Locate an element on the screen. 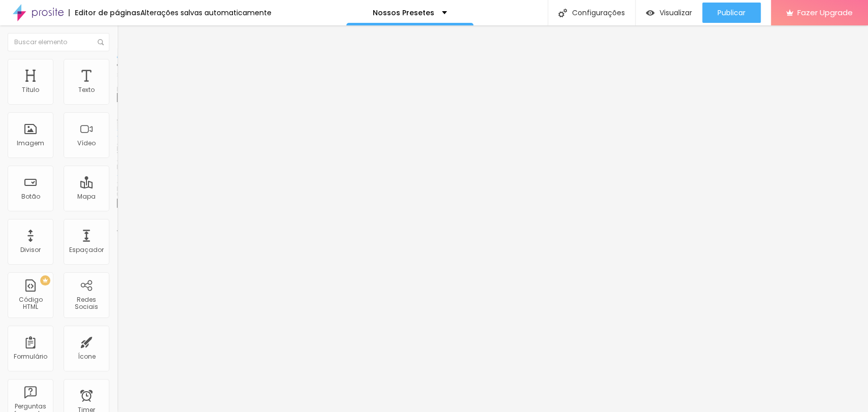  div: Formulário is located at coordinates (31, 356).